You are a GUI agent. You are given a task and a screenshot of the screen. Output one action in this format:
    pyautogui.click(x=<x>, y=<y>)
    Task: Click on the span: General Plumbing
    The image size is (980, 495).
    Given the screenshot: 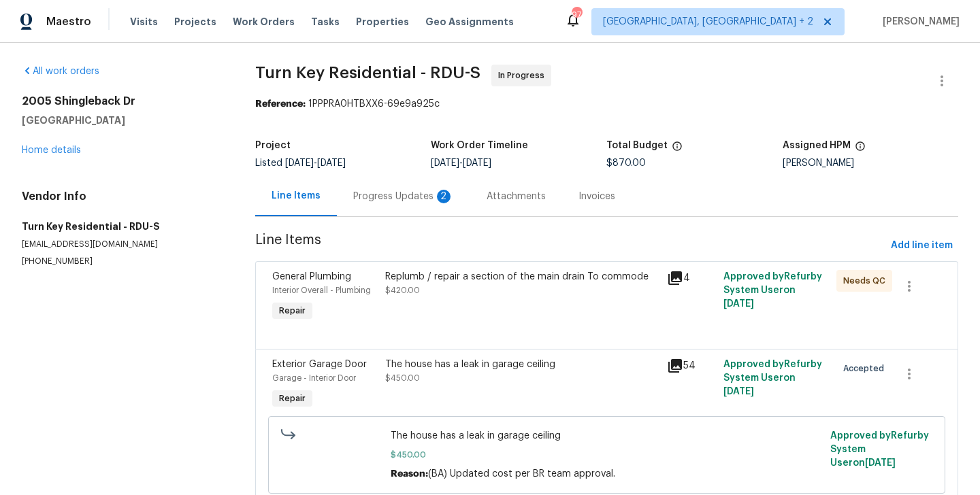 What is the action you would take?
    pyautogui.click(x=312, y=277)
    